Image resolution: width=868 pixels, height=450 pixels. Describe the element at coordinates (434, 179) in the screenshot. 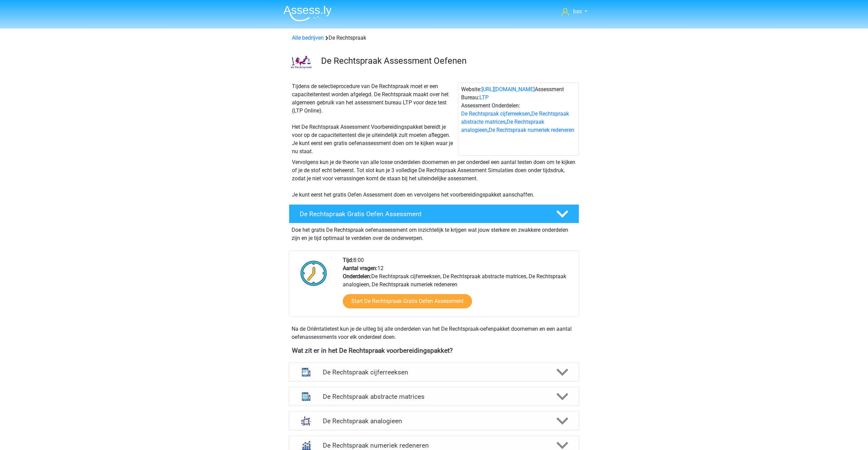

I see `div: Vervolgens kun je de theorie van alle losse onderdelen doornemen en per onderdeel een aantal test...` at that location.